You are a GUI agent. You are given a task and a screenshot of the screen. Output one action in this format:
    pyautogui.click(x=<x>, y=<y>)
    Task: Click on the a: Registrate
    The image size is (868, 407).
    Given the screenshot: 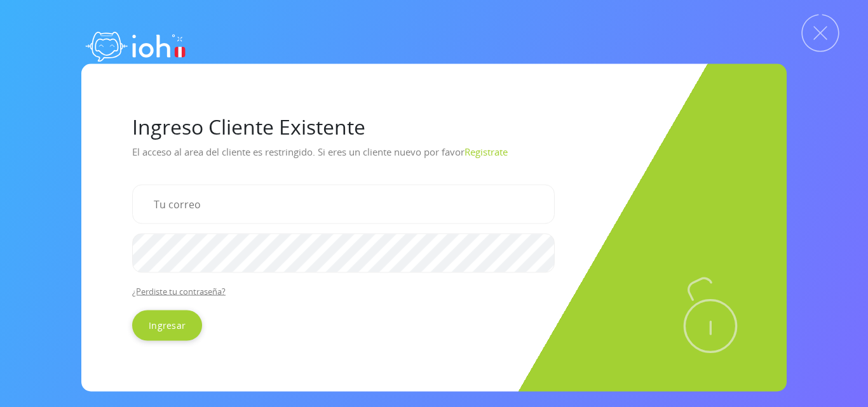 What is the action you would take?
    pyautogui.click(x=486, y=151)
    